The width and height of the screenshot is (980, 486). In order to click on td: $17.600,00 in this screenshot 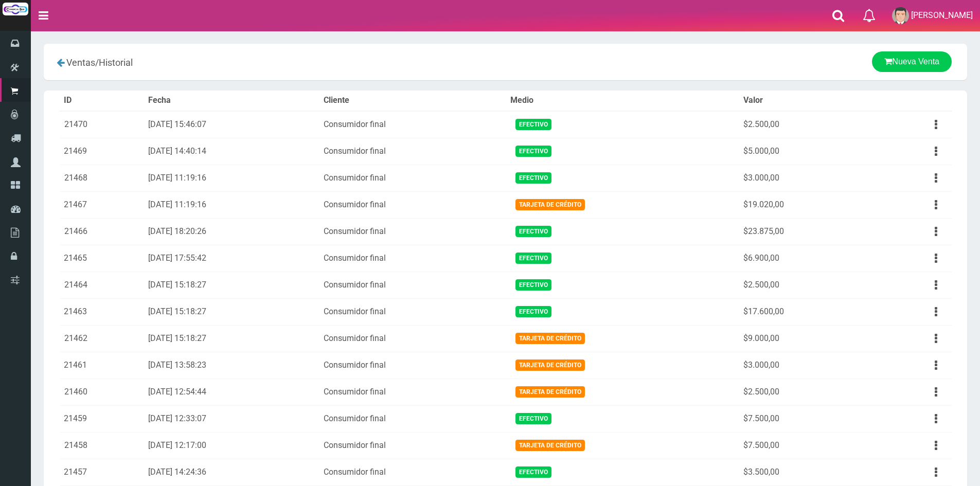, I will do `click(803, 311)`.